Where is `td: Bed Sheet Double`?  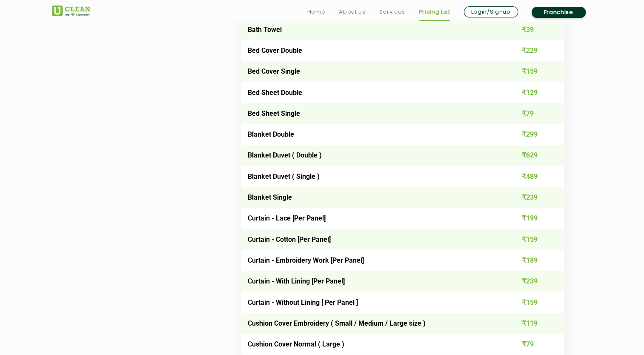
td: Bed Sheet Double is located at coordinates (371, 92).